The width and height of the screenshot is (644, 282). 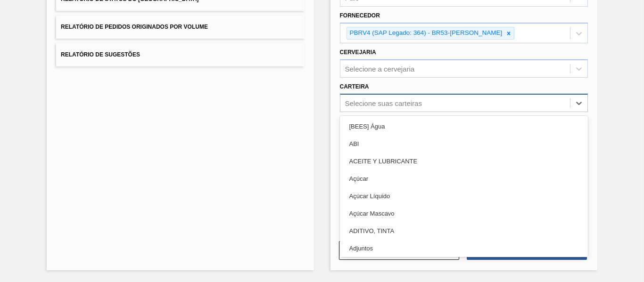 What do you see at coordinates (354, 86) in the screenshot?
I see `label: Carteira` at bounding box center [354, 86].